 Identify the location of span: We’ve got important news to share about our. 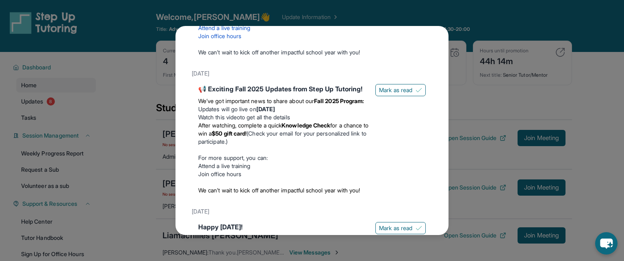
(256, 101).